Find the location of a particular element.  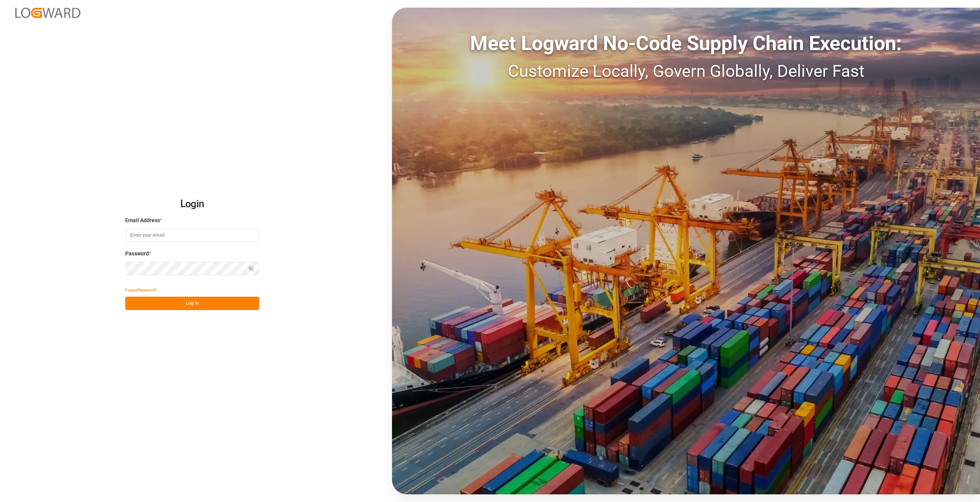

div: Meet Logward No-Code Supply Chain Execution: is located at coordinates (686, 43).